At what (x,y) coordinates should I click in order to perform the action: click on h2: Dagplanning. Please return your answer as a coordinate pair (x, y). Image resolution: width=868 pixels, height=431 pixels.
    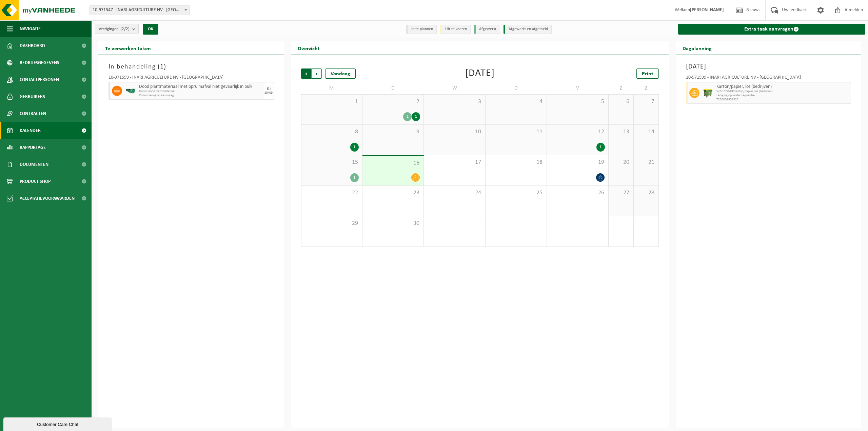
    Looking at the image, I should click on (698, 48).